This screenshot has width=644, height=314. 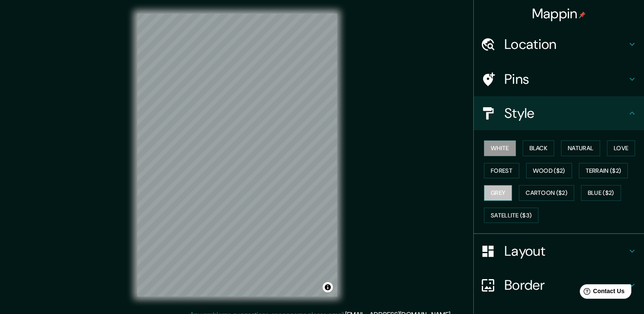 I want to click on h4: Style, so click(x=565, y=113).